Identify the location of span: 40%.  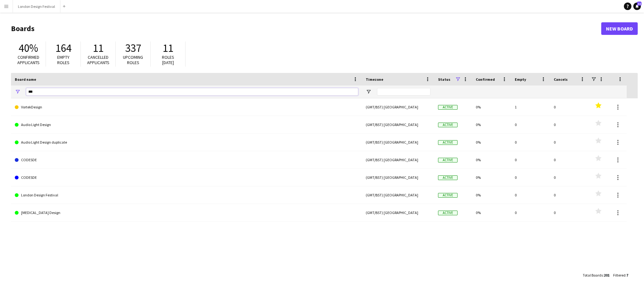
(28, 48).